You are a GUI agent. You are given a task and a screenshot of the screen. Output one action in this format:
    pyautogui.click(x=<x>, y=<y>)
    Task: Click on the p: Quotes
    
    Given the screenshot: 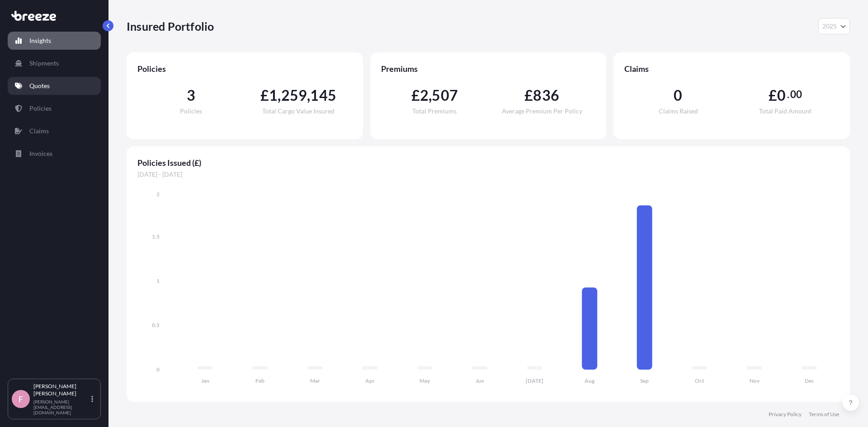 What is the action you would take?
    pyautogui.click(x=39, y=86)
    